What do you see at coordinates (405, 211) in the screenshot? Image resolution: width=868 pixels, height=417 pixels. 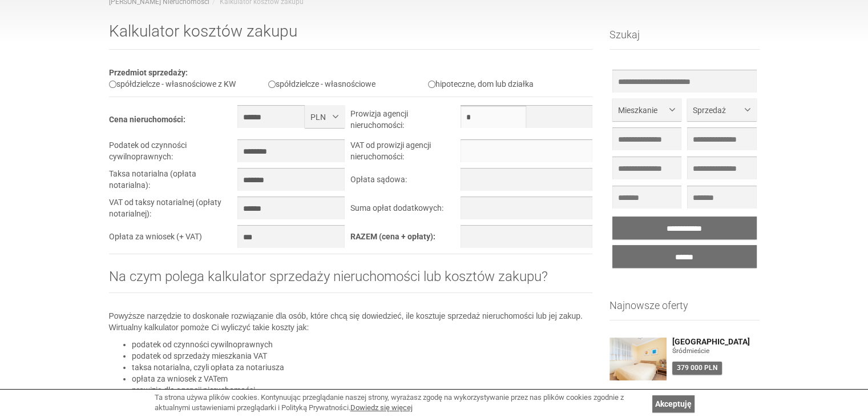 I see `td: Suma opłat dodatkowych:` at bounding box center [405, 211].